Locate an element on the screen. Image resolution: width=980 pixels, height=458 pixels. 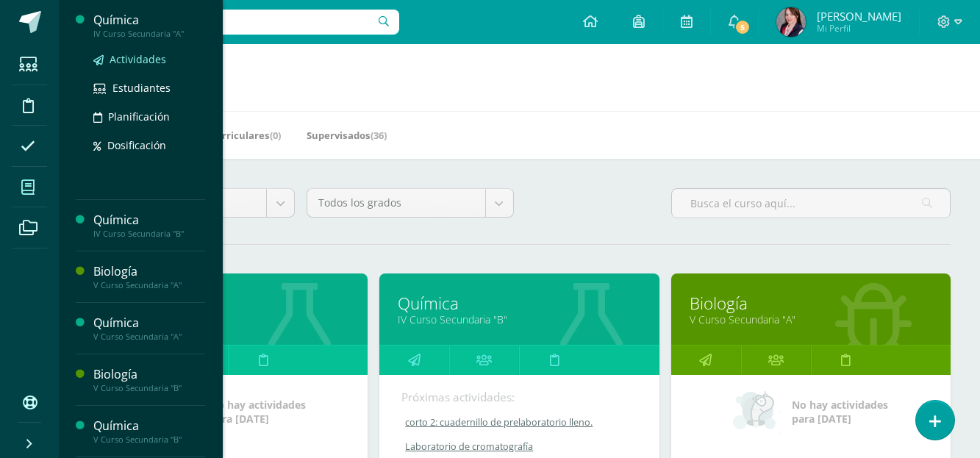
a: Todos los grados is located at coordinates (409, 202).